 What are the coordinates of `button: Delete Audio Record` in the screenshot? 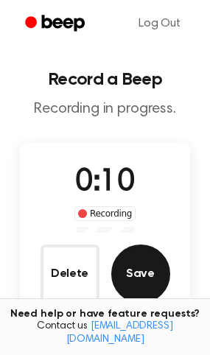 It's located at (70, 274).